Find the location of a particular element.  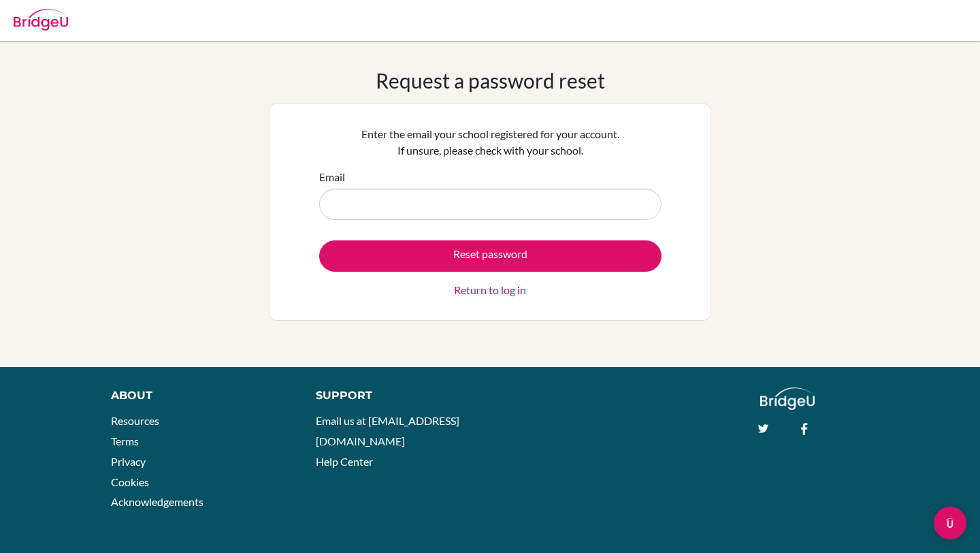

img: Bridge-U is located at coordinates (41, 20).